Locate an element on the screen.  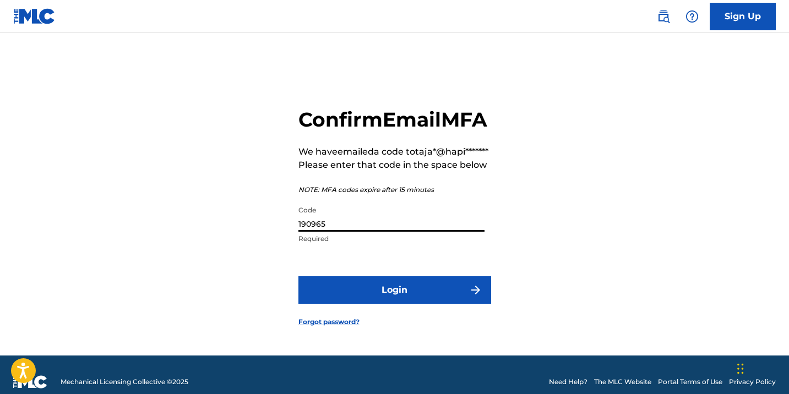
p: Please enter that code in the space below is located at coordinates (393, 165).